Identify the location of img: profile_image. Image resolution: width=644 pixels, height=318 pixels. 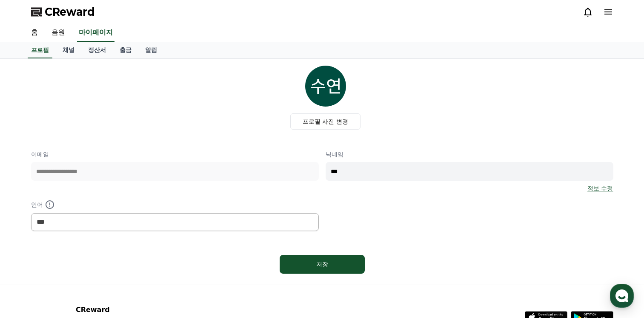
(326, 86).